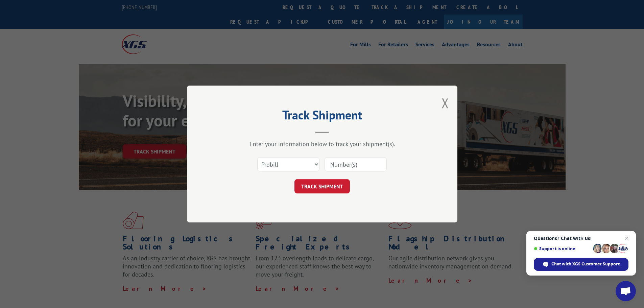  Describe the element at coordinates (322, 186) in the screenshot. I see `button: TRACK SHIPMENT` at that location.